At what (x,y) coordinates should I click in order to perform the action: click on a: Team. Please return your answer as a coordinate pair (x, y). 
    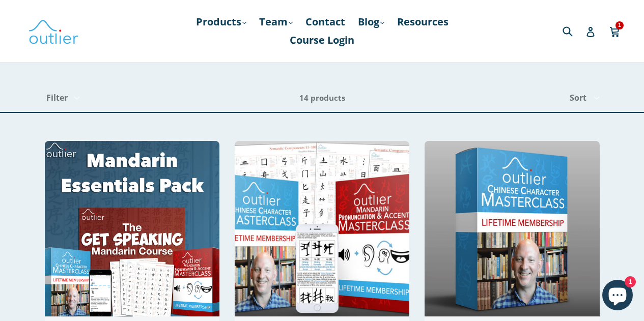
    Looking at the image, I should click on (276, 22).